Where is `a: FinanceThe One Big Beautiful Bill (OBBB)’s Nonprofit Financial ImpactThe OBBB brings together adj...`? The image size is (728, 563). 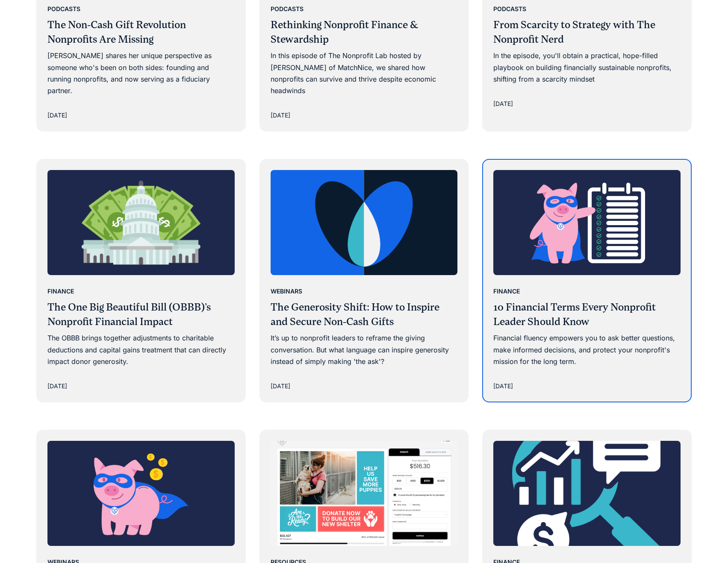 a: FinanceThe One Big Beautiful Bill (OBBB)’s Nonprofit Financial ImpactThe OBBB brings together adj... is located at coordinates (141, 281).